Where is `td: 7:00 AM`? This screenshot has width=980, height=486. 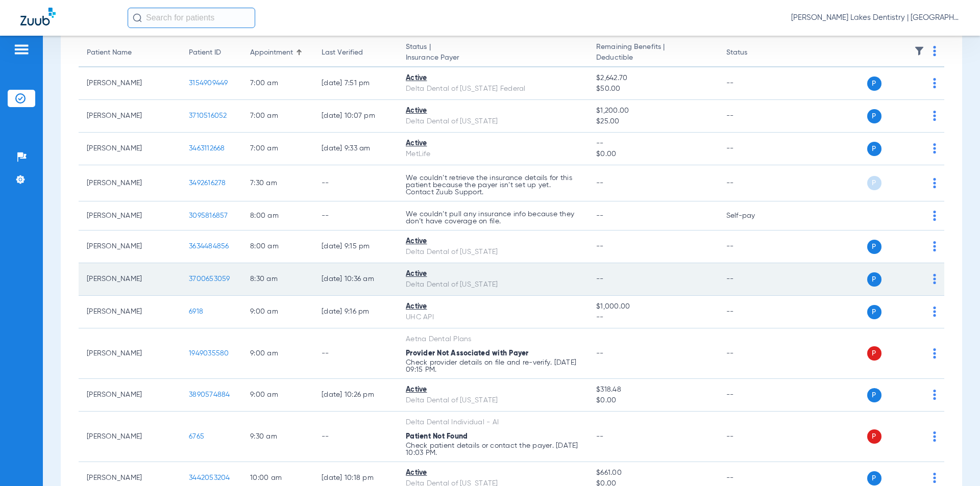
td: 7:00 AM is located at coordinates (278, 83).